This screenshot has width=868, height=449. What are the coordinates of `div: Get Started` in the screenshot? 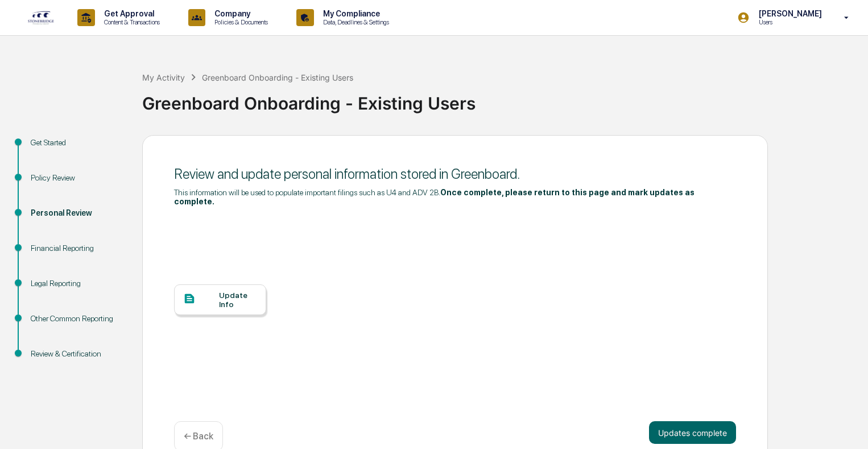 It's located at (77, 142).